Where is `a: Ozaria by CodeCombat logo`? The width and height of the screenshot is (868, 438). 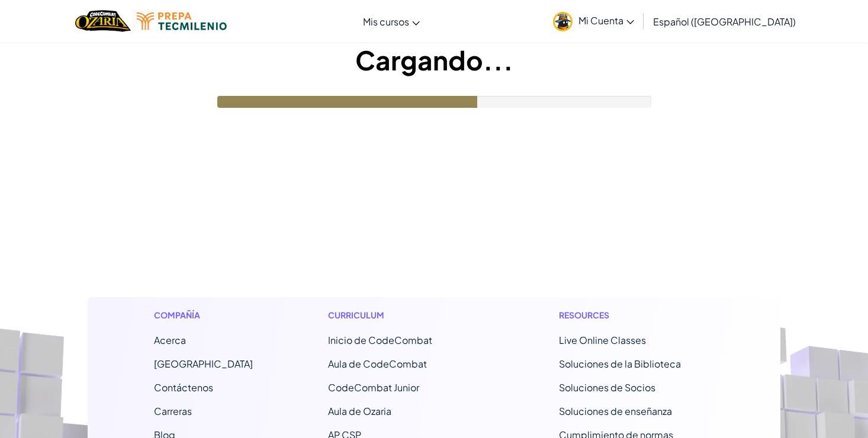
a: Ozaria by CodeCombat logo is located at coordinates (103, 21).